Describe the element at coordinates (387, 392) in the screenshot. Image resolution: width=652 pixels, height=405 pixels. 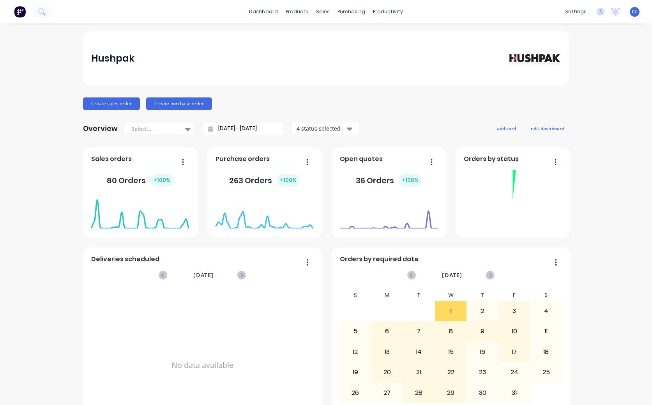
I see `div: 27` at that location.